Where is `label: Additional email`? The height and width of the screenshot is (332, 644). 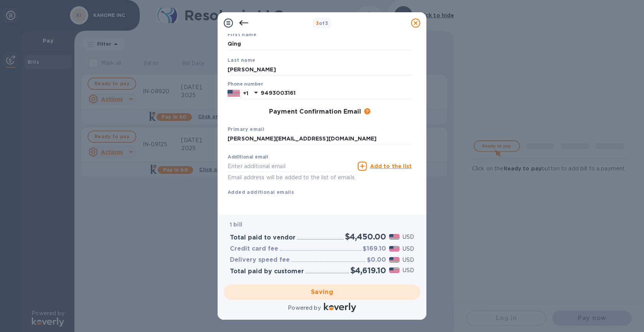 label: Additional email is located at coordinates (248, 158).